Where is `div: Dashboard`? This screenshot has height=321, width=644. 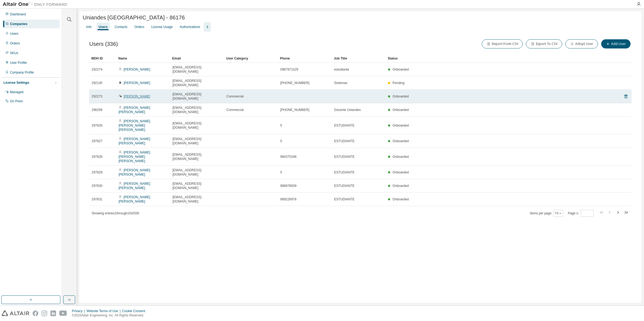 div: Dashboard is located at coordinates (18, 15).